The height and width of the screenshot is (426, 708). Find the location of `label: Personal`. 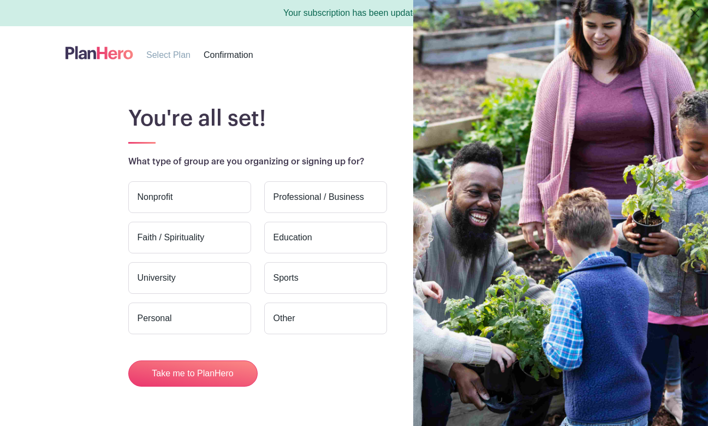

label: Personal is located at coordinates (189, 318).